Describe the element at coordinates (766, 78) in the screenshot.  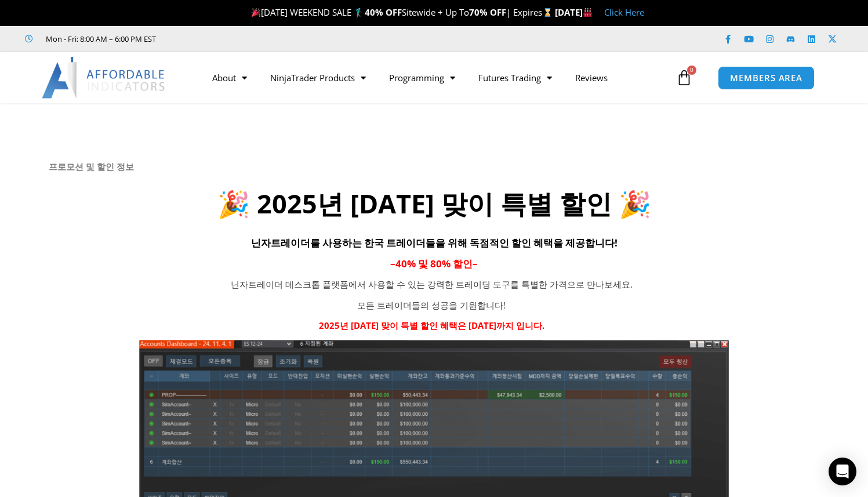
I see `a: MEMBERS AREA` at that location.